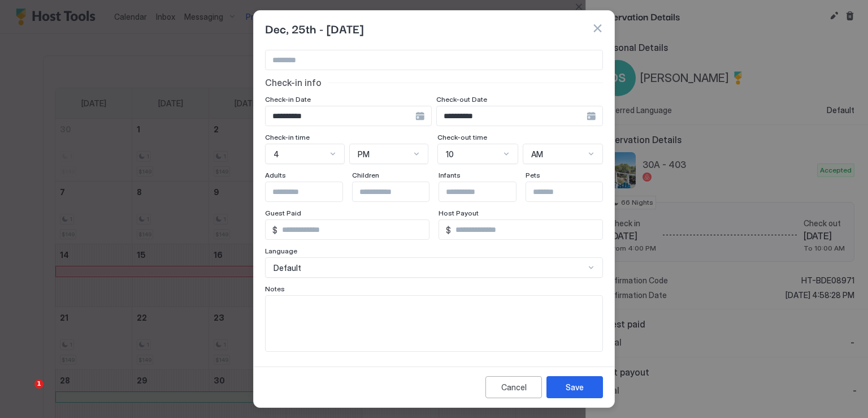 The width and height of the screenshot is (868, 418). Describe the element at coordinates (275, 288) in the screenshot. I see `span: Notes` at that location.